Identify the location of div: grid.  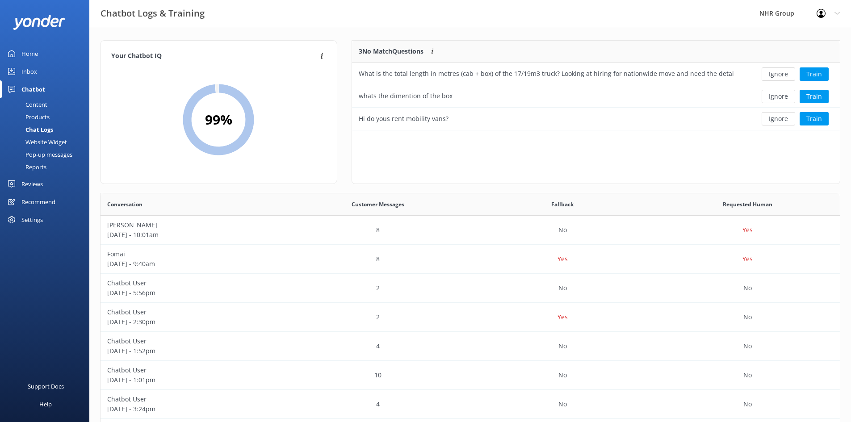
(596, 97).